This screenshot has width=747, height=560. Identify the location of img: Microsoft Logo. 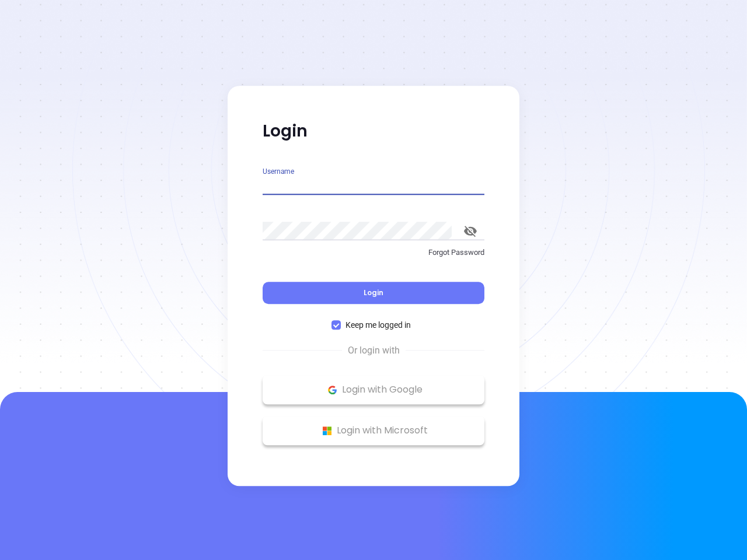
(327, 431).